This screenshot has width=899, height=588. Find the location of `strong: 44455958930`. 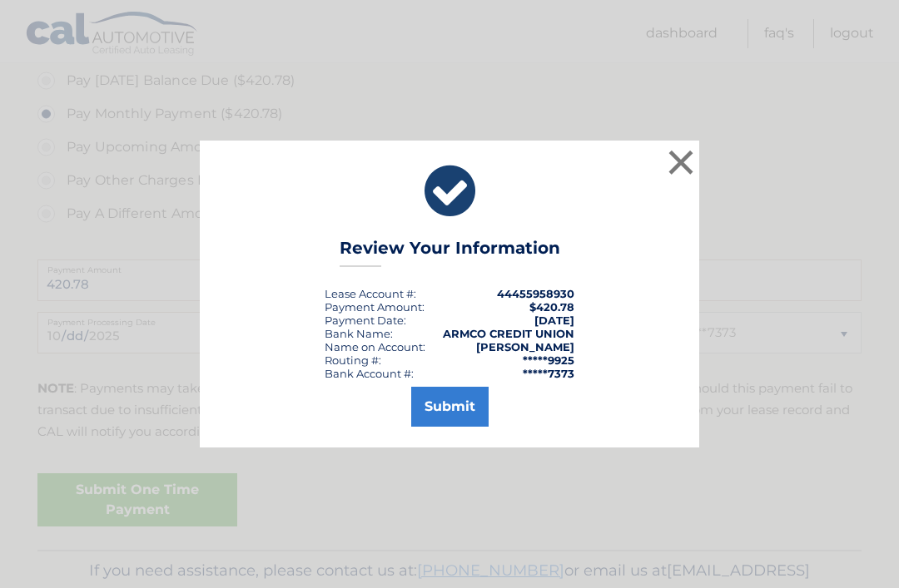

strong: 44455958930 is located at coordinates (535, 294).